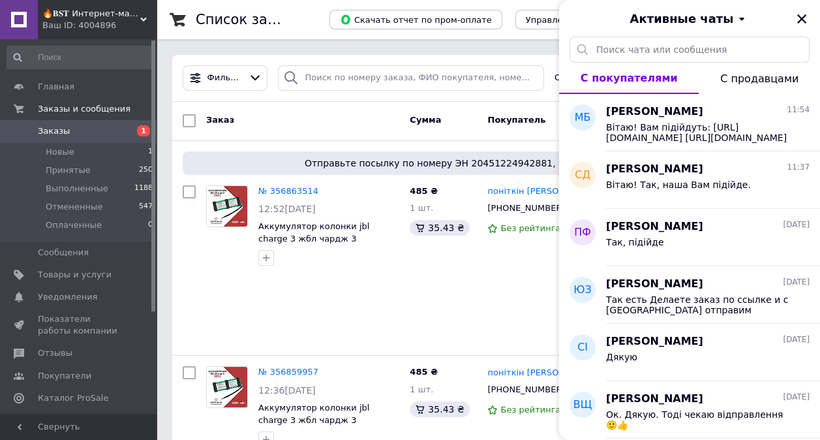  What do you see at coordinates (68, 170) in the screenshot?
I see `span: Принятые` at bounding box center [68, 170].